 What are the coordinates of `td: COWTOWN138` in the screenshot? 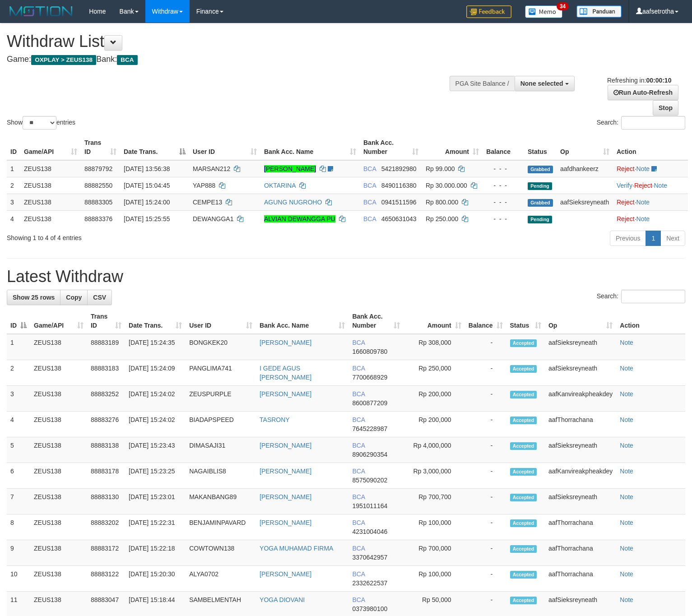 It's located at (221, 553).